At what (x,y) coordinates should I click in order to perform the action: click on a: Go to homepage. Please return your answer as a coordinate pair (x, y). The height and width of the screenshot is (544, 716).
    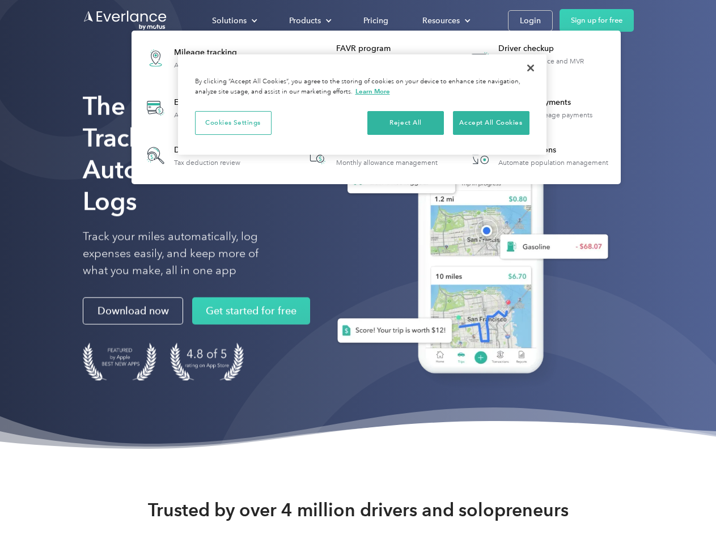
    Looking at the image, I should click on (125, 20).